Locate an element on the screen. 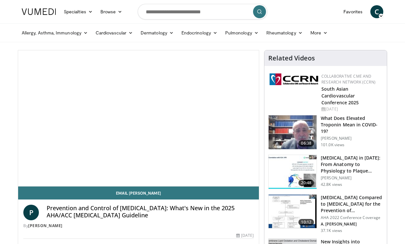 This screenshot has height=244, width=405. img: 823da73b-7a00-425d-bb7f-45c8b03b10c3.150x105_q85_crop-smart_upscale.jpg is located at coordinates (293, 172).